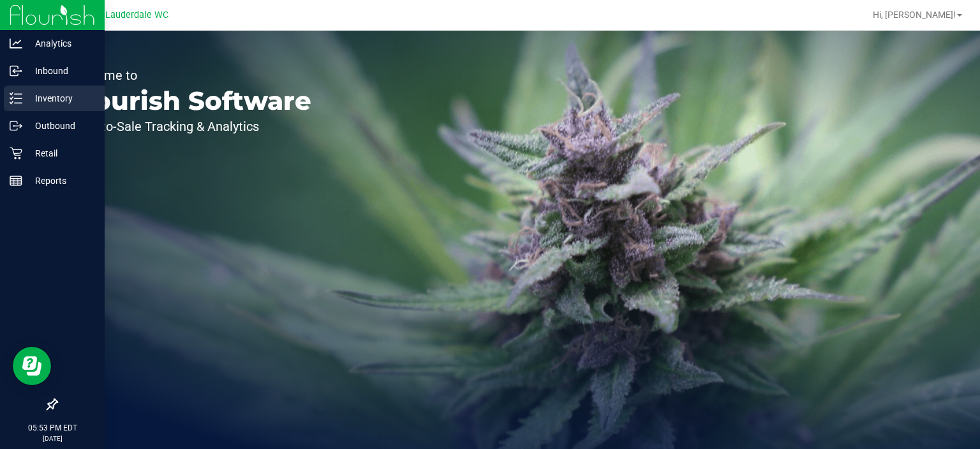  I want to click on p: Flourish Software, so click(190, 101).